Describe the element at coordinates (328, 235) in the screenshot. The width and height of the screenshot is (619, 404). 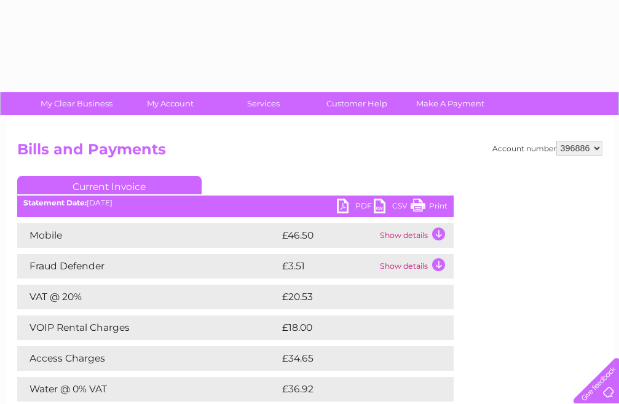
I see `td: £46.50` at that location.